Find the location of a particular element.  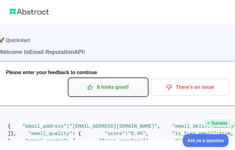

span: null is located at coordinates (143, 141).